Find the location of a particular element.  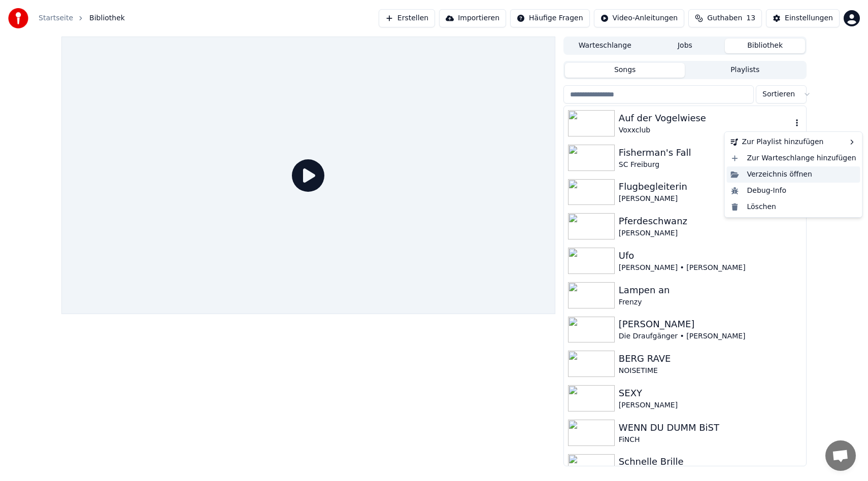

div: Lampen an is located at coordinates (710, 290).